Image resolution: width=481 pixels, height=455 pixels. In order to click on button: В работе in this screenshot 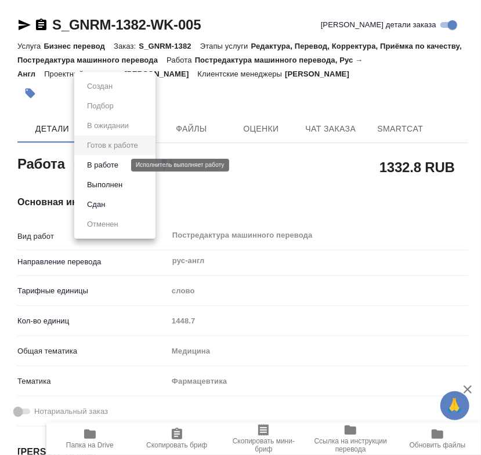, I will do `click(103, 165)`.